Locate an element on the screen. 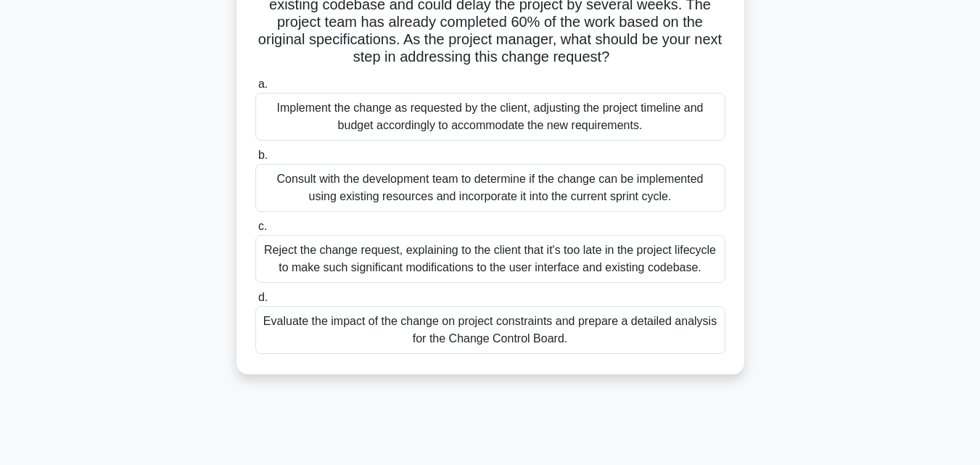 The width and height of the screenshot is (980, 465). div: Reject the change request, explaining to the client that it's too late in the project lifecycle t... is located at coordinates (490, 259).